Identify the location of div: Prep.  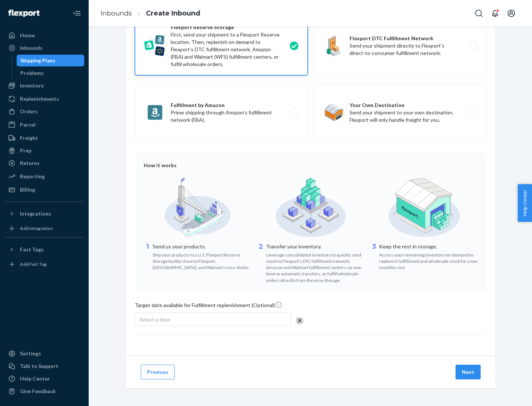
(25, 151).